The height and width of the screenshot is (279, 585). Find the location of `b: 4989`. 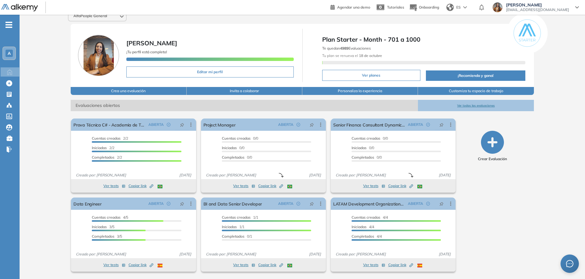

b: 4989 is located at coordinates (344, 48).